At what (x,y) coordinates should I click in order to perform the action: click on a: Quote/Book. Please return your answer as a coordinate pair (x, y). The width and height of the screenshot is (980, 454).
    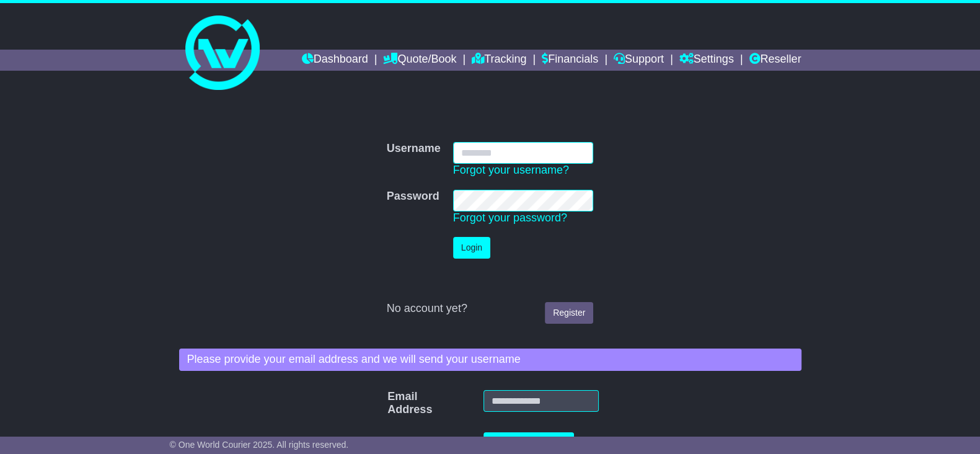
    Looking at the image, I should click on (419, 60).